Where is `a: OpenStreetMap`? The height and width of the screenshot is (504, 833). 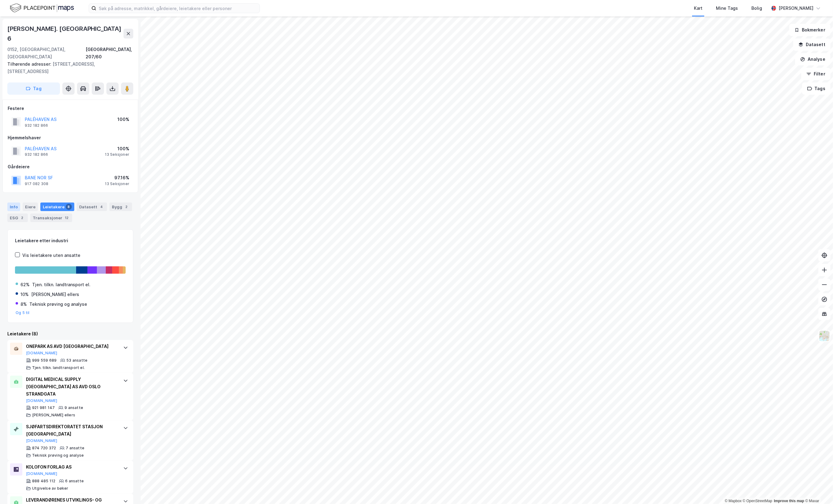
a: OpenStreetMap is located at coordinates (758, 501).